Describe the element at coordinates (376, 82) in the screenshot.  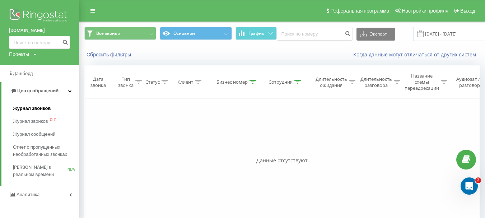
I see `div: Длительность разговора` at that location.